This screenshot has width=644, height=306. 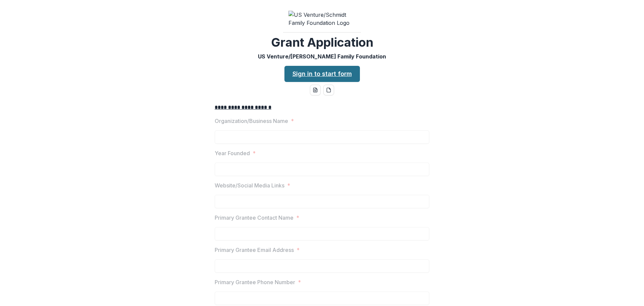 What do you see at coordinates (322, 42) in the screenshot?
I see `h2: Grant Application` at bounding box center [322, 42].